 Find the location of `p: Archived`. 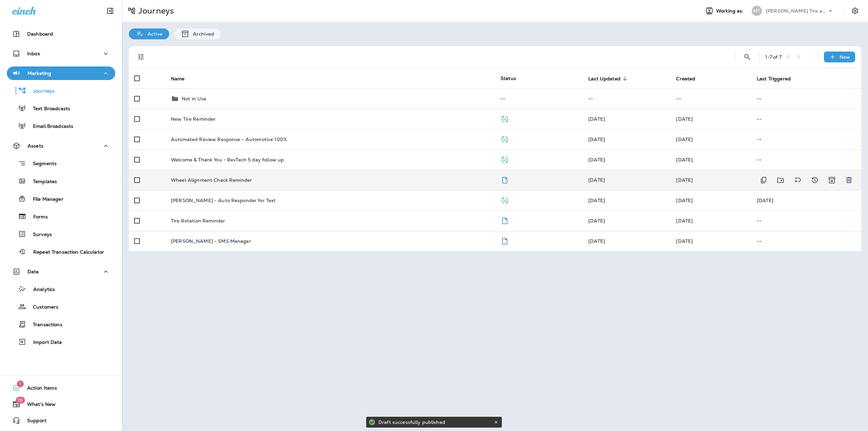

p: Archived is located at coordinates (202, 34).